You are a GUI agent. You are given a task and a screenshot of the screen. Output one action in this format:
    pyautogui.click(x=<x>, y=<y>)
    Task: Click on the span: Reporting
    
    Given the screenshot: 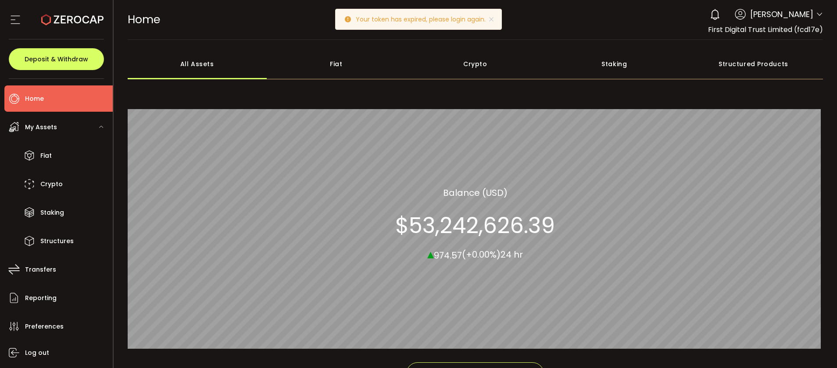 What is the action you would take?
    pyautogui.click(x=41, y=298)
    